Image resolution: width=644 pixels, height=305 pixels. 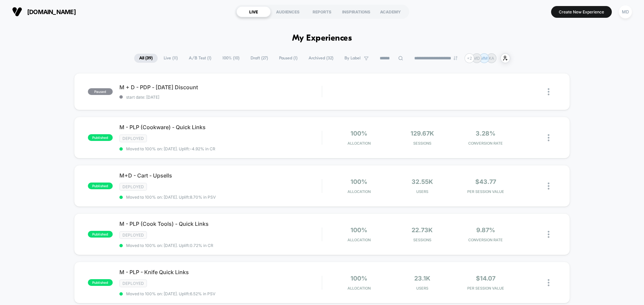 What do you see at coordinates (220, 272) in the screenshot?
I see `span: M - PLP - Knife Quick Links` at bounding box center [220, 272].